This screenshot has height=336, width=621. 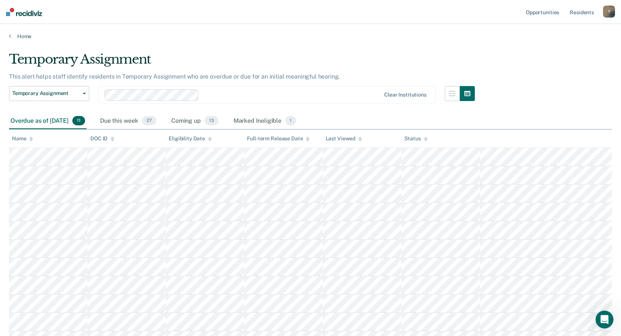 What do you see at coordinates (49, 94) in the screenshot?
I see `button: Temporary Assignment` at bounding box center [49, 94].